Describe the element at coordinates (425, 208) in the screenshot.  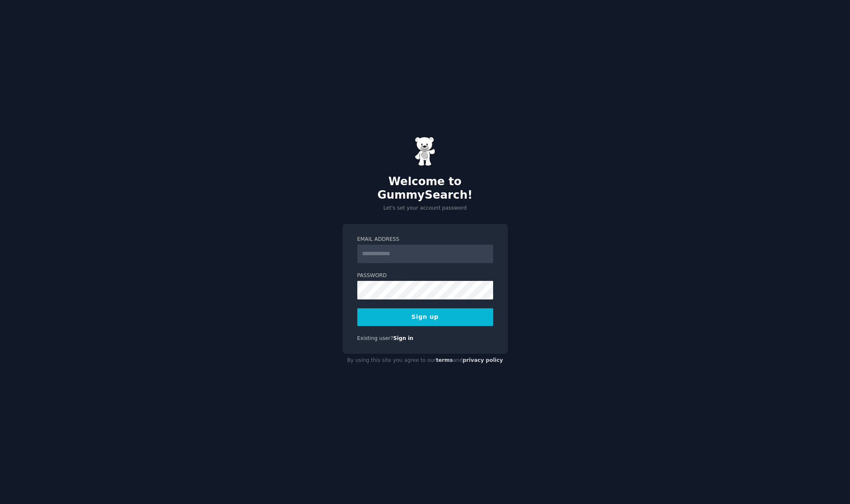
I see `p: Let's set your account password` at that location.